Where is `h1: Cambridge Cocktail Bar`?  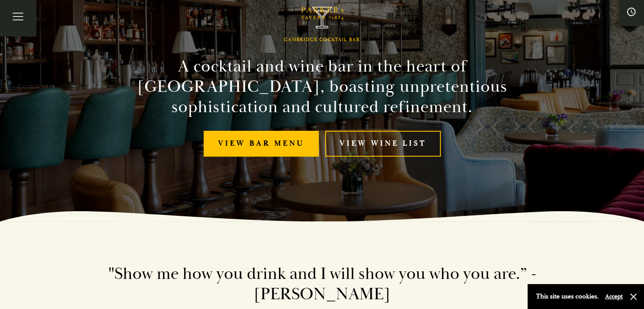
h1: Cambridge Cocktail Bar is located at coordinates (322, 40).